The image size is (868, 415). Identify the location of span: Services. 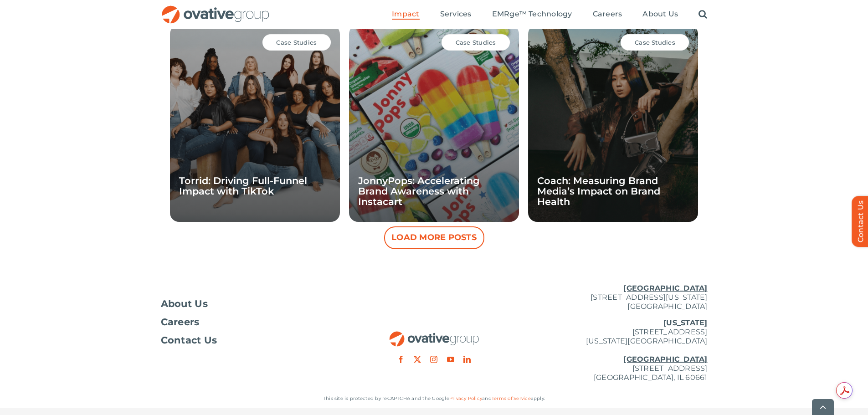
(455, 14).